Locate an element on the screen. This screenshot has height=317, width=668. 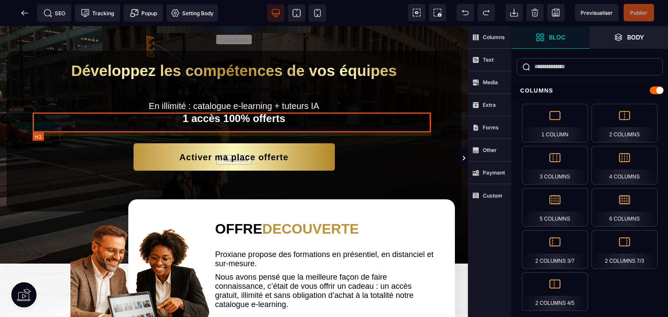
strong: Text is located at coordinates (488, 60).